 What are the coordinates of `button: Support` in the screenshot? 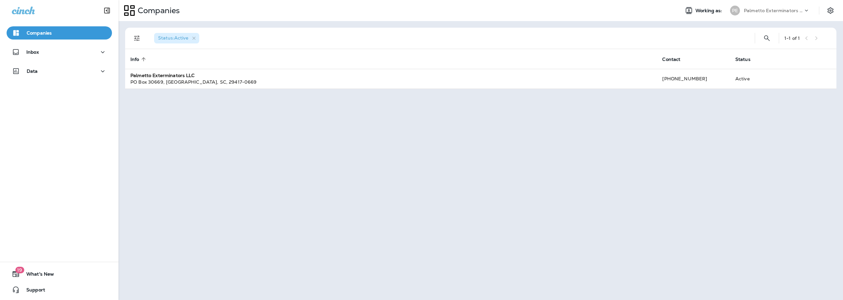 It's located at (59, 290).